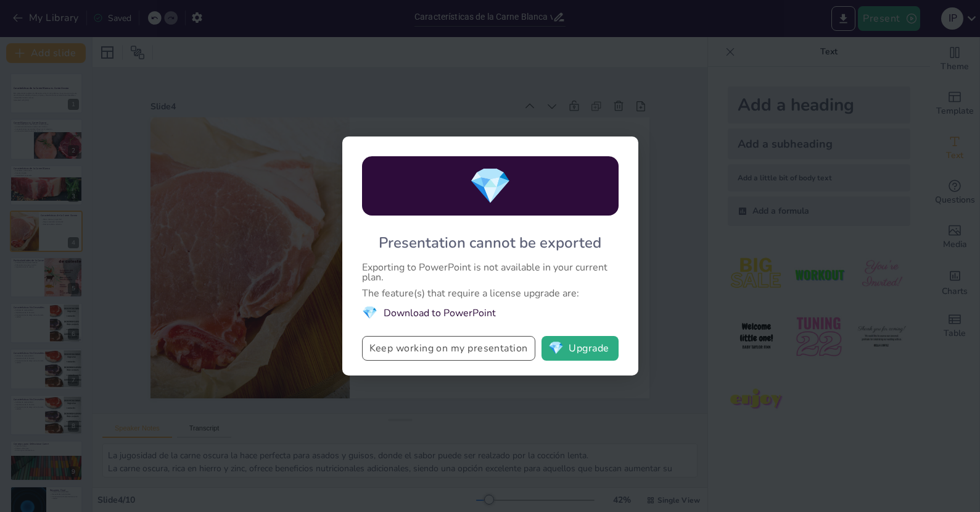 Image resolution: width=980 pixels, height=512 pixels. I want to click on div: The feature(s) that require a license upgrade are:, so click(491, 293).